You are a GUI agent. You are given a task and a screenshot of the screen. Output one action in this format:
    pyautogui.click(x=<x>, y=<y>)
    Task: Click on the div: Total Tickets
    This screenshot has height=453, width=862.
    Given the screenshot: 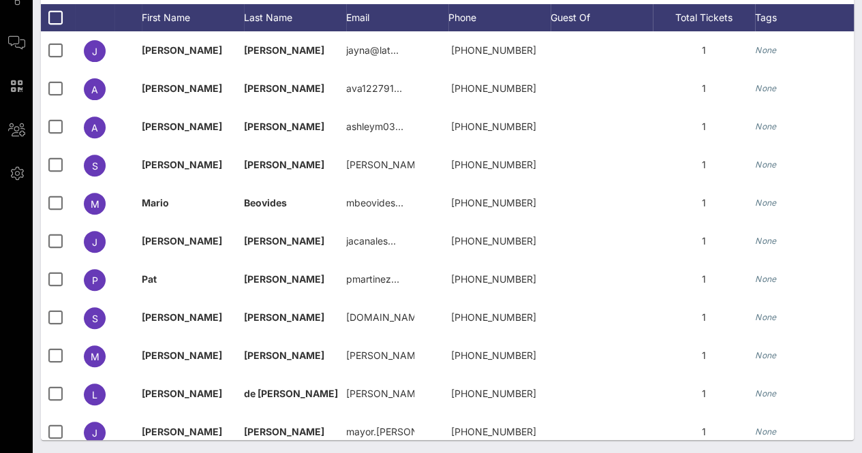 What is the action you would take?
    pyautogui.click(x=704, y=18)
    